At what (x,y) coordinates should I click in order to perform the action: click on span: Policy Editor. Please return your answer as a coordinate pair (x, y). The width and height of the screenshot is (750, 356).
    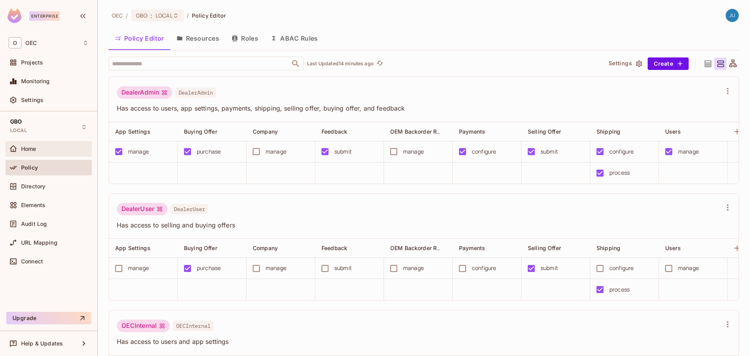
    Looking at the image, I should click on (209, 15).